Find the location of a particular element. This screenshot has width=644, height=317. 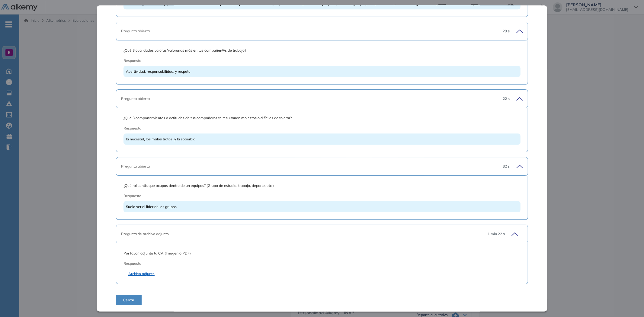

a: Archivo adjunto is located at coordinates (322, 274).